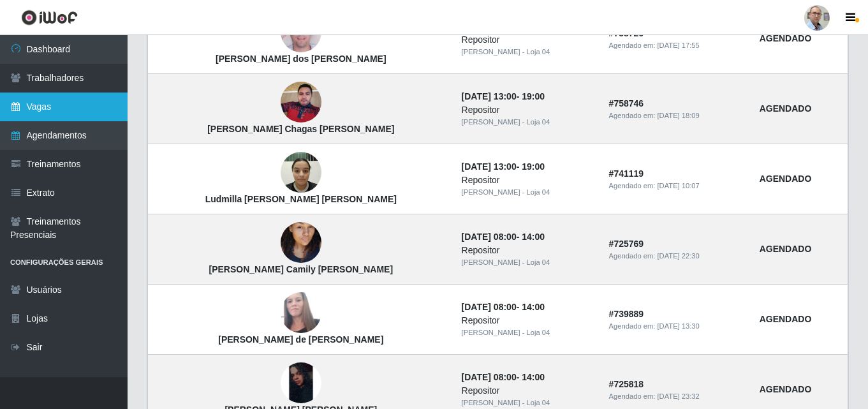 Image resolution: width=868 pixels, height=409 pixels. What do you see at coordinates (301, 172) in the screenshot?
I see `img: Ludmilla ryane de oliveira monteiro` at bounding box center [301, 172].